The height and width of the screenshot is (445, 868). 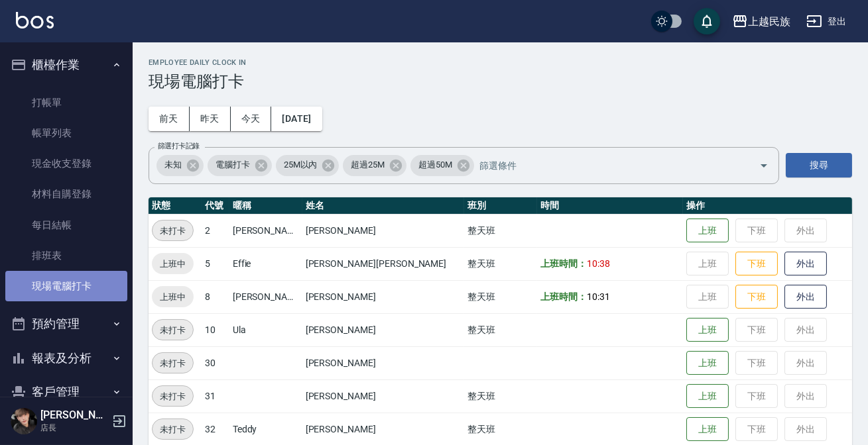 What do you see at coordinates (67, 256) in the screenshot?
I see `a: 排班表` at bounding box center [67, 256].